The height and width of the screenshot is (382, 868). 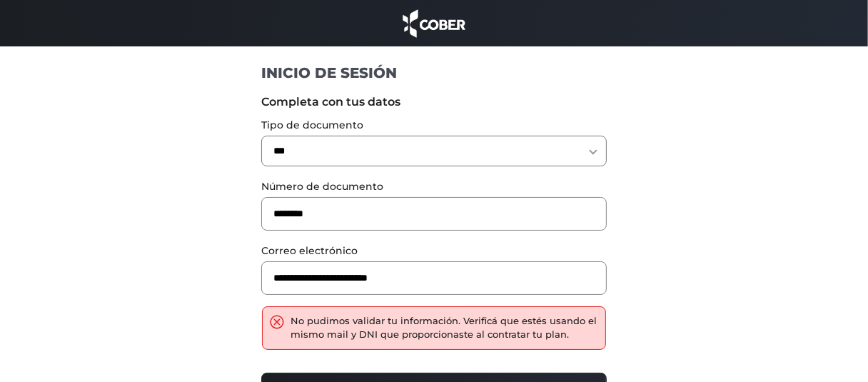 I want to click on h1: INICIO DE SESIÓN, so click(x=433, y=73).